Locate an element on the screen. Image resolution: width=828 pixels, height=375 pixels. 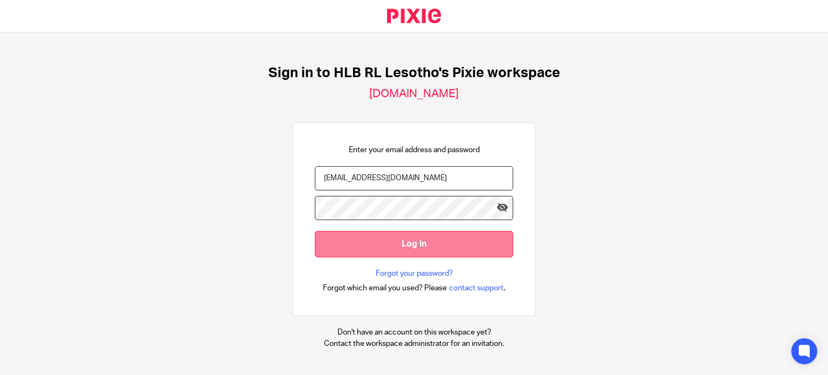
span: Forgot which email you used? Please is located at coordinates (385, 288).